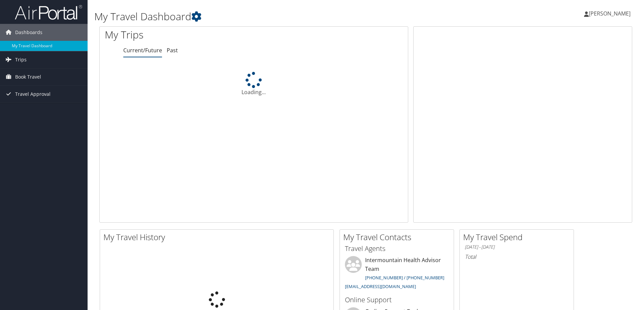  What do you see at coordinates (396, 300) in the screenshot?
I see `h3: Online Support` at bounding box center [396, 300].